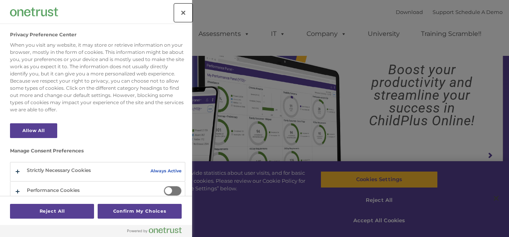 This screenshot has height=237, width=509. Describe the element at coordinates (34, 131) in the screenshot. I see `button: Allow All` at that location.